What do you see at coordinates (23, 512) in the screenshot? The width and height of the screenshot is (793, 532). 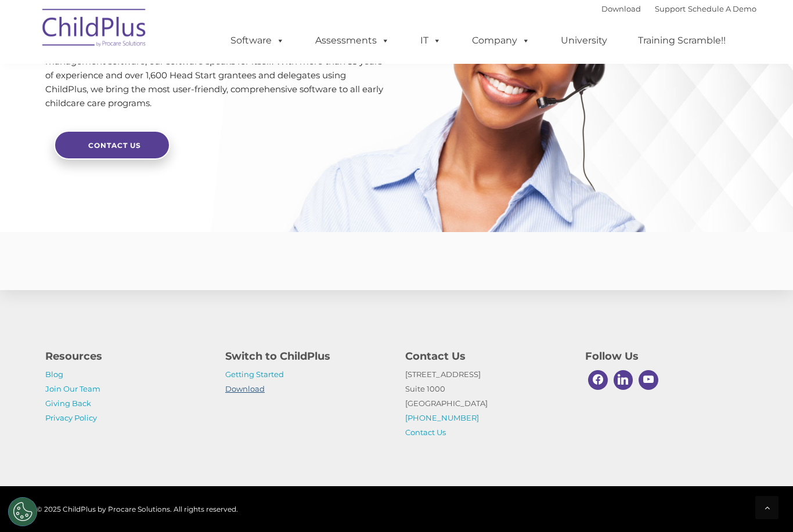 I see `button: Cookies Settings` at bounding box center [23, 512].